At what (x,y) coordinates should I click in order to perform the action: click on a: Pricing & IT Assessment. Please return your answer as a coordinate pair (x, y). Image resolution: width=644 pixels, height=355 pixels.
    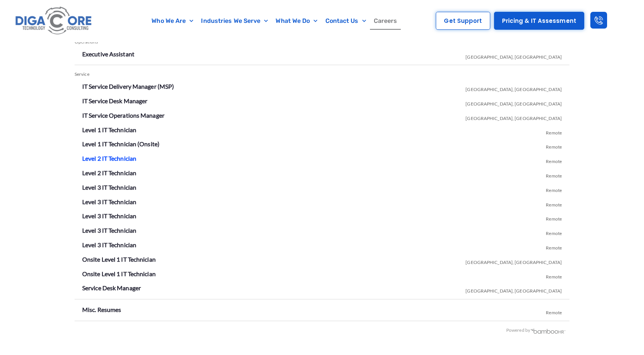
    Looking at the image, I should click on (539, 20).